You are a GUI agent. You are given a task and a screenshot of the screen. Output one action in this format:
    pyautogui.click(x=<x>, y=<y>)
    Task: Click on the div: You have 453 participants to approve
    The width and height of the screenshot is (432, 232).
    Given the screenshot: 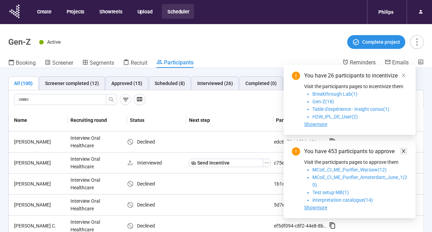 What is the action you would take?
    pyautogui.click(x=356, y=151)
    